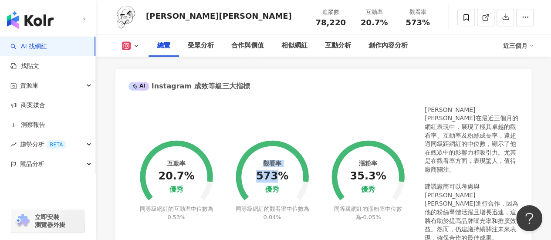  I want to click on img: logo, so click(30, 20).